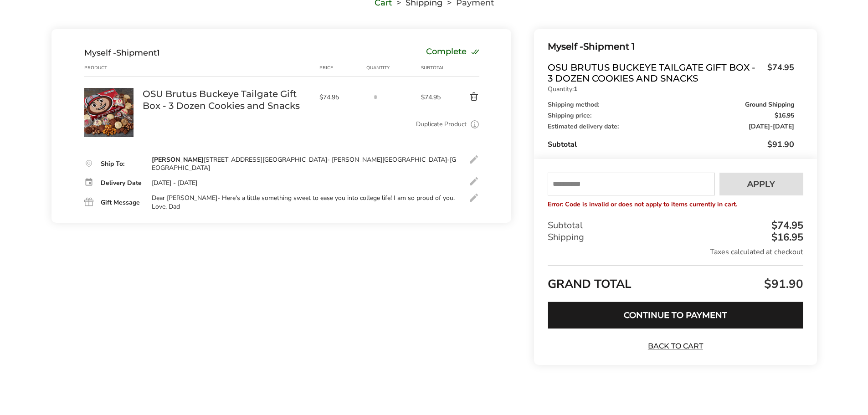 This screenshot has width=868, height=415. What do you see at coordinates (114, 68) in the screenshot?
I see `div: Product` at bounding box center [114, 68].